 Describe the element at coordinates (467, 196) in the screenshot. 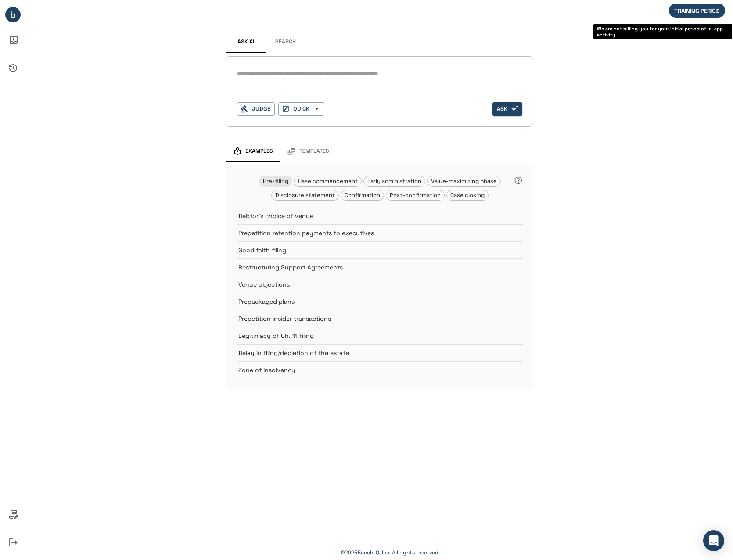

I see `div: Case closing` at that location.